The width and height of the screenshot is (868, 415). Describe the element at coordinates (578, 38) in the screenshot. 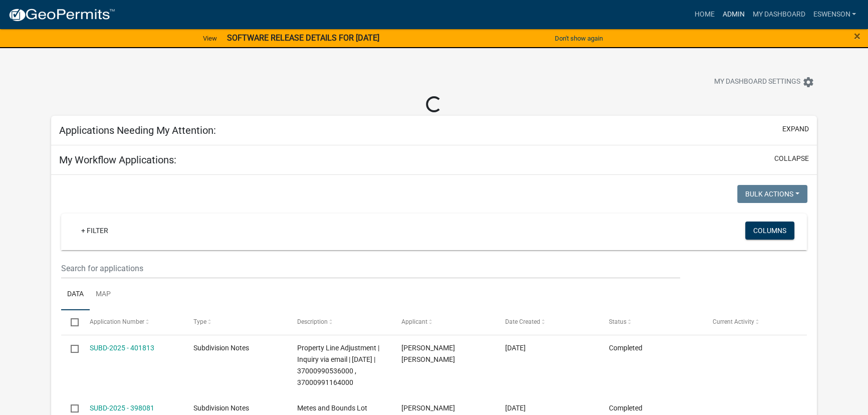

I see `button: Don't show again` at that location.